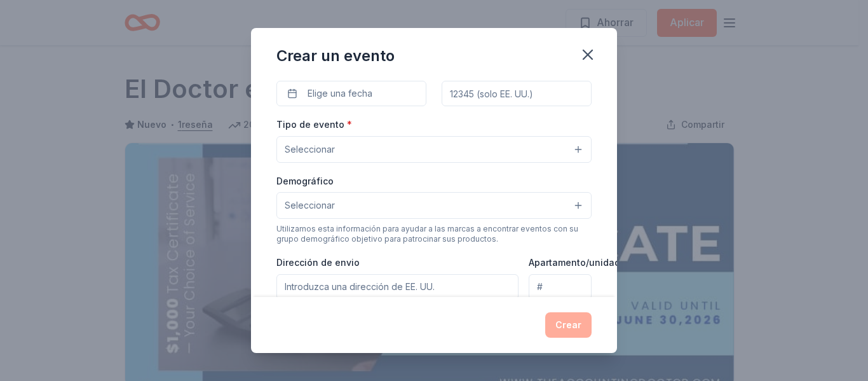 This screenshot has width=868, height=381. Describe the element at coordinates (310, 124) in the screenshot. I see `font: Tipo de evento` at that location.